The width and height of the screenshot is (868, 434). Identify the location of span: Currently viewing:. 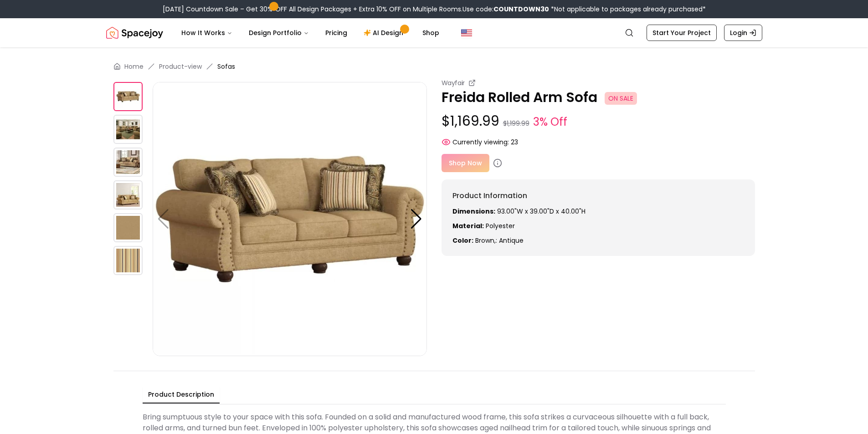
(481, 142).